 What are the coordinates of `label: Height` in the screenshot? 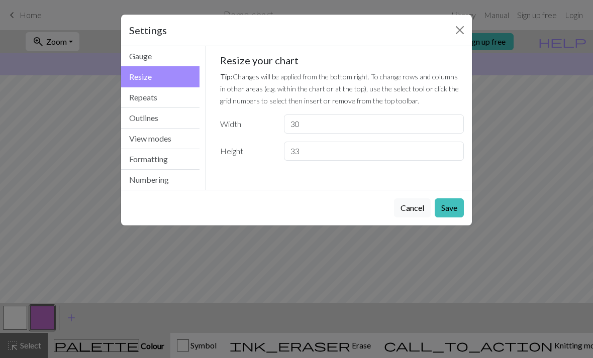 It's located at (246, 151).